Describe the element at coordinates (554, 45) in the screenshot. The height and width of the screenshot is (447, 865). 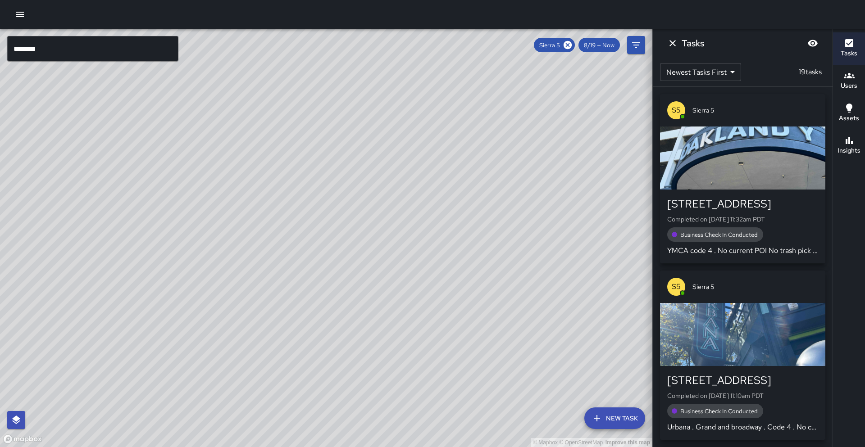
I see `div: Sierra 5` at that location.